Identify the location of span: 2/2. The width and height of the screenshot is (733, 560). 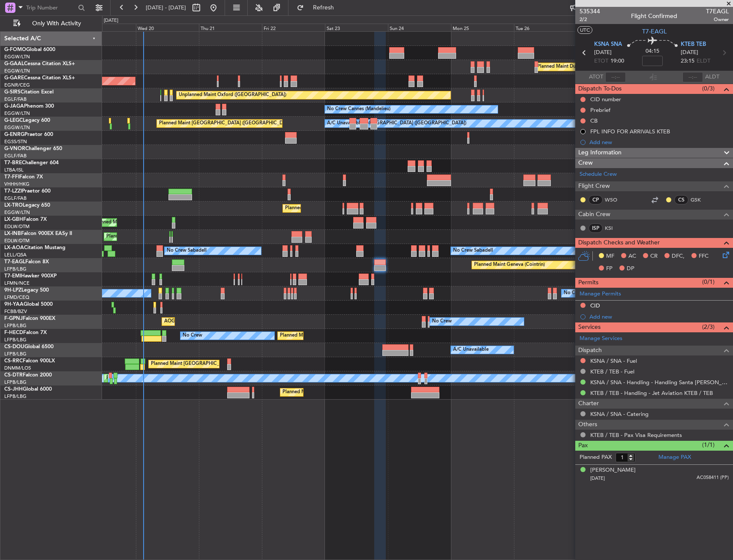
(590, 19).